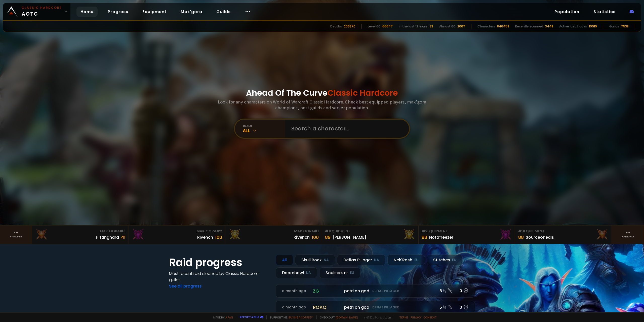 Image resolution: width=644 pixels, height=322 pixels. I want to click on input: Search a character..., so click(346, 129).